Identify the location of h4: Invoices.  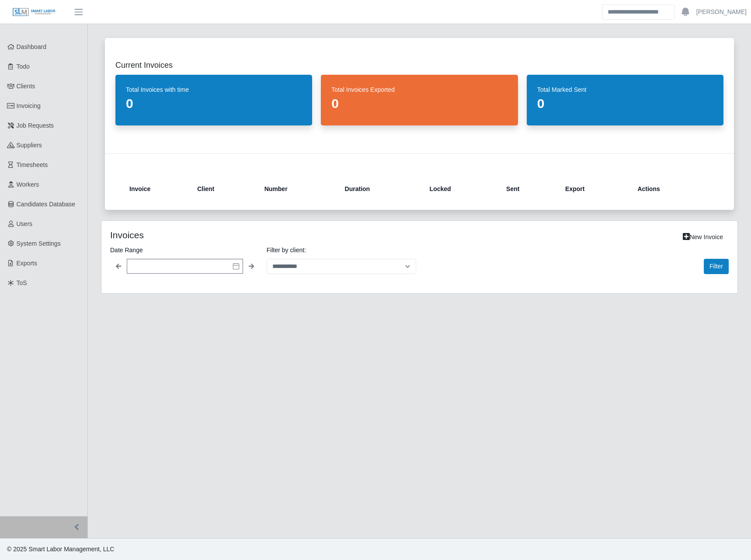
(235, 235).